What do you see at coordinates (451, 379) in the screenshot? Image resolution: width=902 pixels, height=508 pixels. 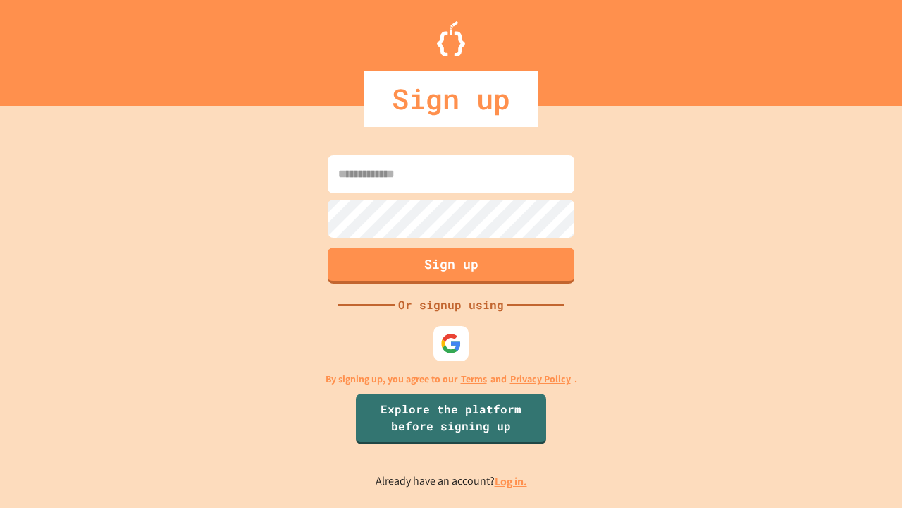 I see `p: By signing up, you agree to our and .` at bounding box center [451, 379].